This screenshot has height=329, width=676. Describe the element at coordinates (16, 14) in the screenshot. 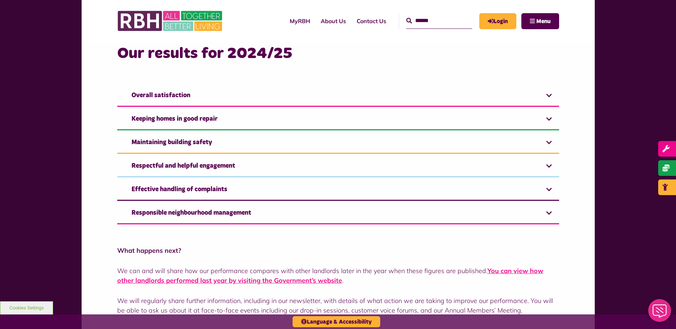

I see `div: Close Web Assistant` at that location.